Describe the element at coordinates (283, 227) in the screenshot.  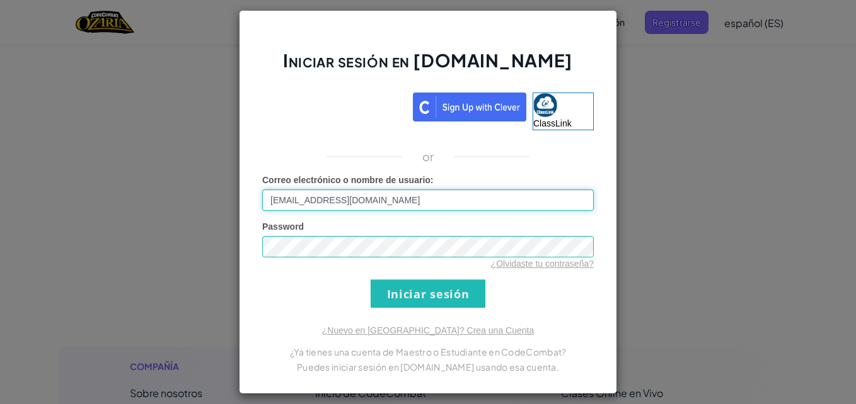
I see `span: Password` at that location.